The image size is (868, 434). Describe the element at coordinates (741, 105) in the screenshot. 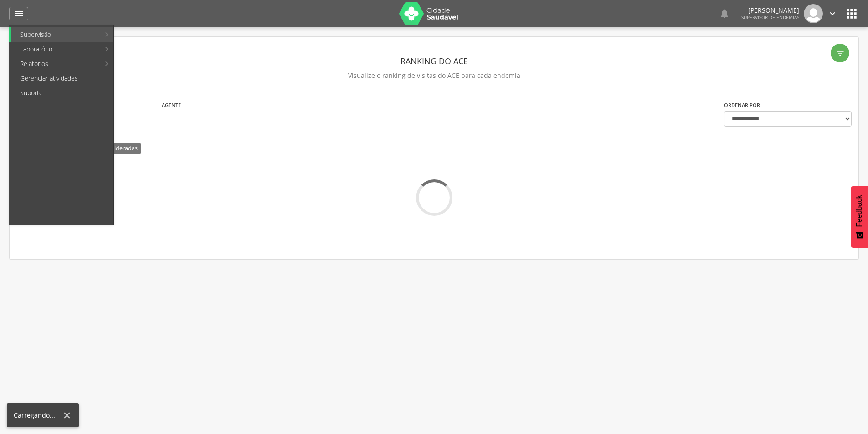

I see `label: Ordenar por` at that location.